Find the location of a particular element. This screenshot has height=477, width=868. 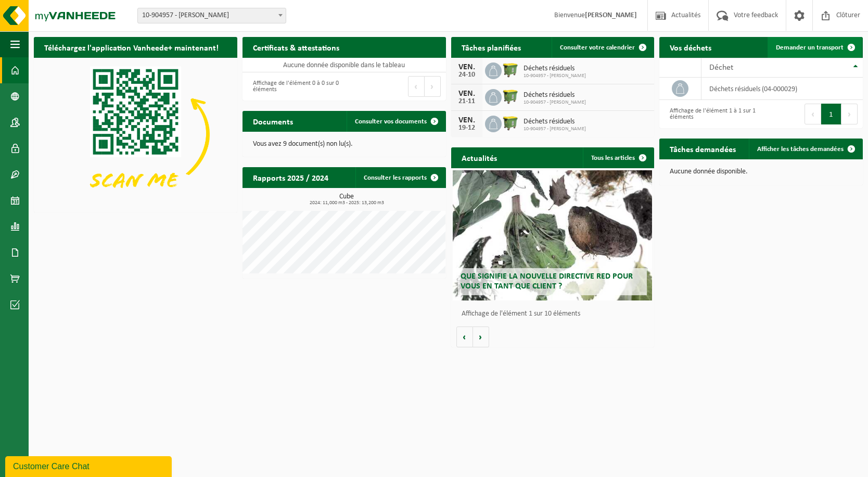

p: Affichage de l'élément 1 sur 10 éléments is located at coordinates (555, 314).